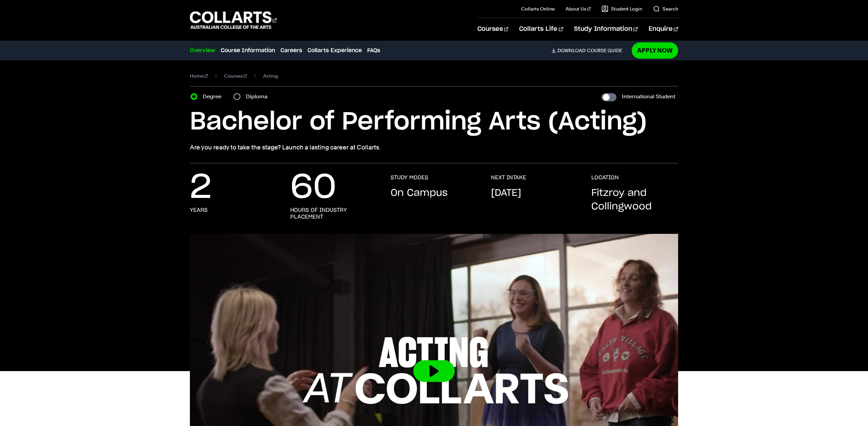  Describe the element at coordinates (313, 188) in the screenshot. I see `p: 60` at that location.